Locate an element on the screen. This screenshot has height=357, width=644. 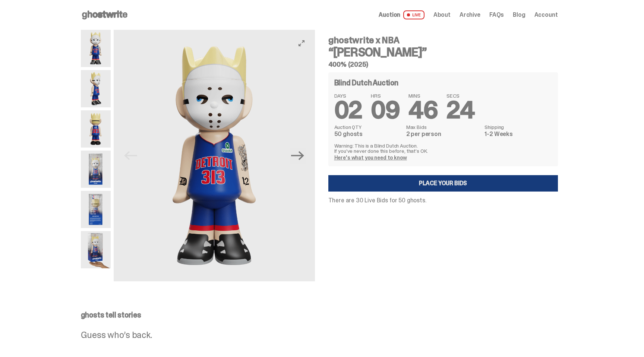
span: DAYS is located at coordinates (348, 96).